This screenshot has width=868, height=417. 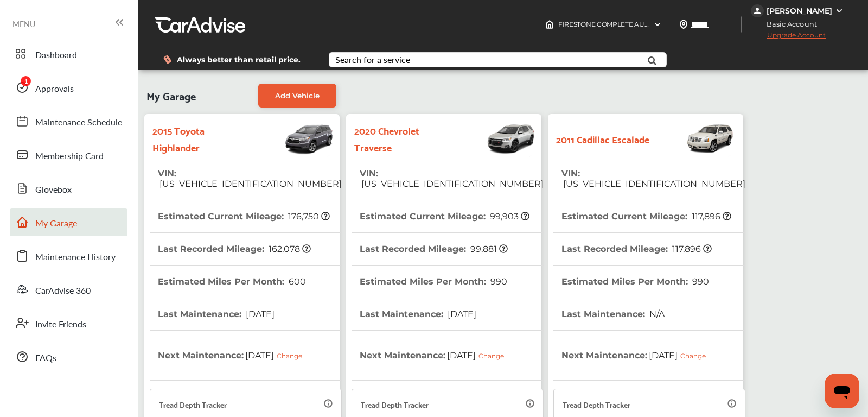 I want to click on img: header-home-logo.8d720a4f.svg, so click(x=550, y=24).